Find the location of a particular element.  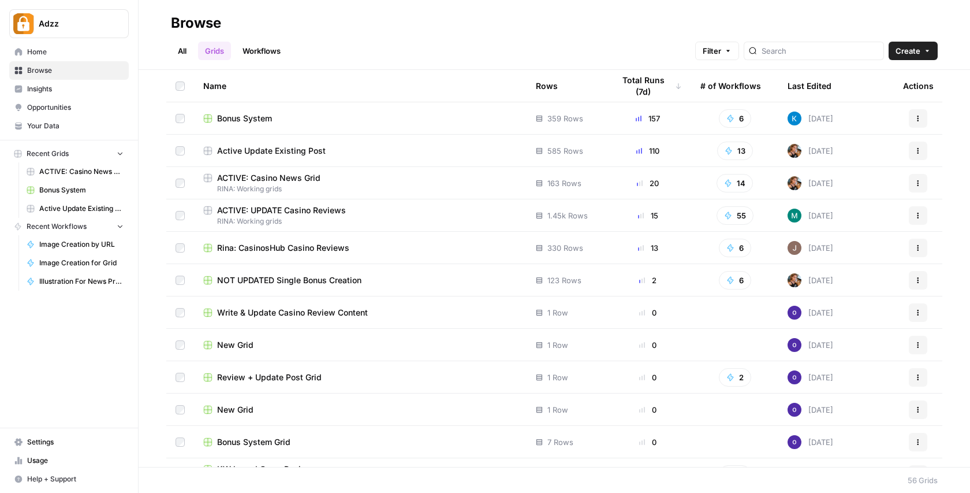

span: 330 Rows is located at coordinates (565, 248).